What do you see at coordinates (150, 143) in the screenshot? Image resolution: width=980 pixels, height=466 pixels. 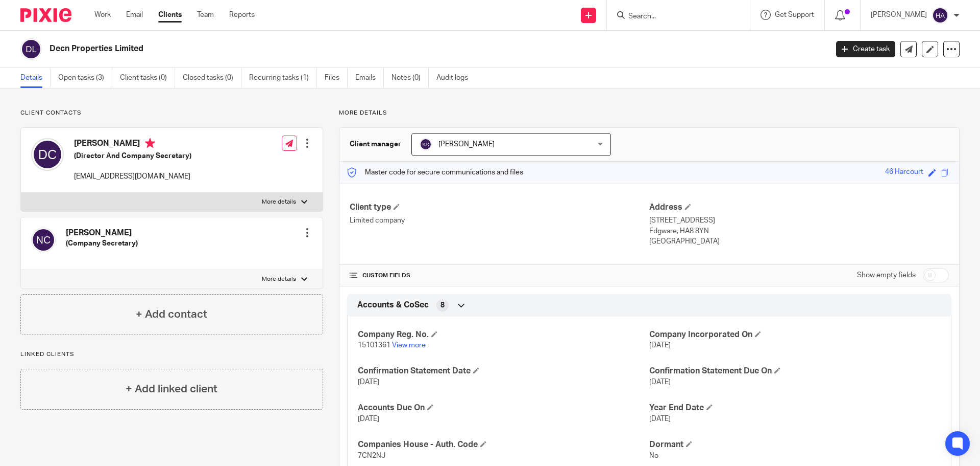 I see `i: Primary` at bounding box center [150, 143].